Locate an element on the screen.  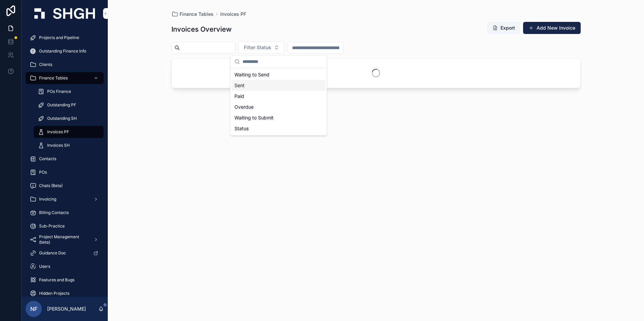
span: Outstanding Finance Info is located at coordinates (63, 51).